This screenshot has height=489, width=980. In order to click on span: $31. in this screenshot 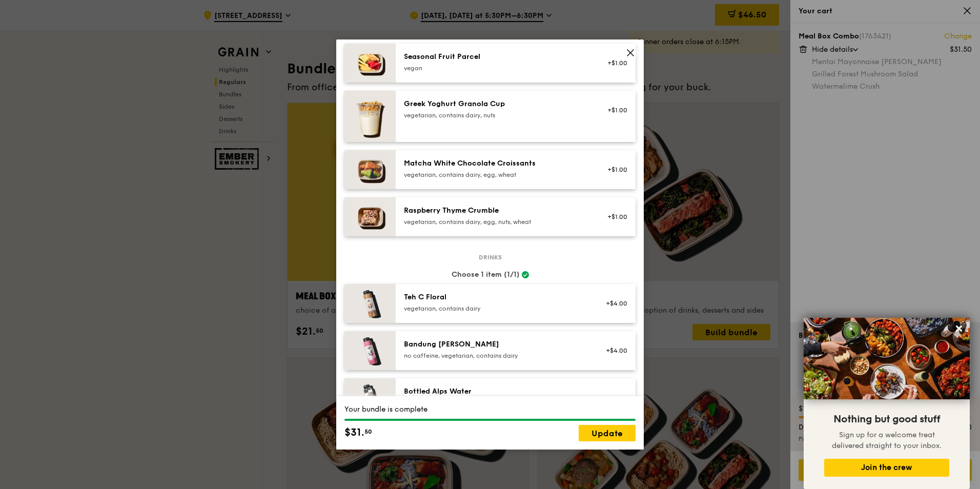, I will do `click(355, 433)`.